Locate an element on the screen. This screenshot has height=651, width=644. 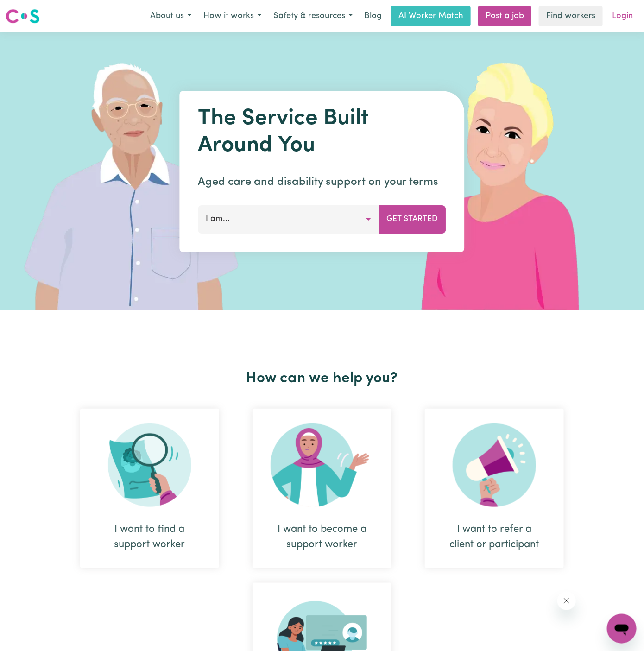
h1: The Service Built Around You is located at coordinates (322, 132).